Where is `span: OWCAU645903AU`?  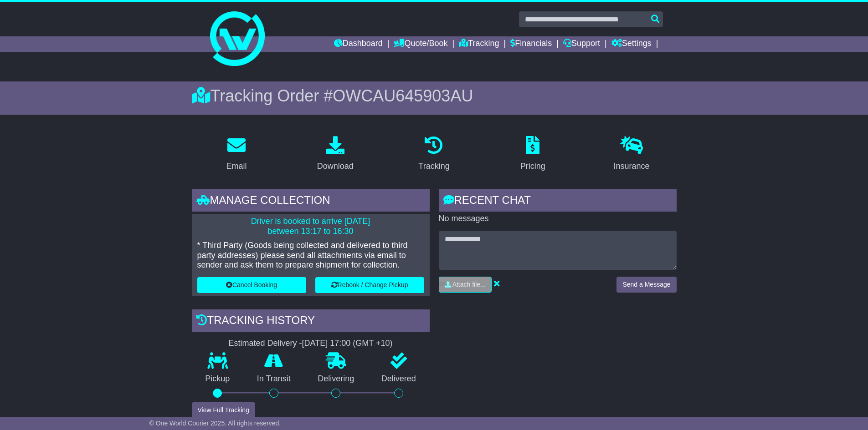 span: OWCAU645903AU is located at coordinates (403, 96).